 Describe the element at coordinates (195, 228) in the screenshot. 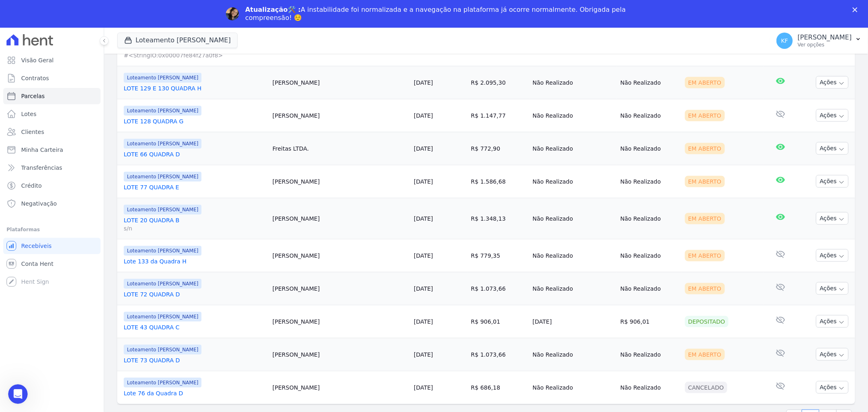

I see `span: s/n` at that location.